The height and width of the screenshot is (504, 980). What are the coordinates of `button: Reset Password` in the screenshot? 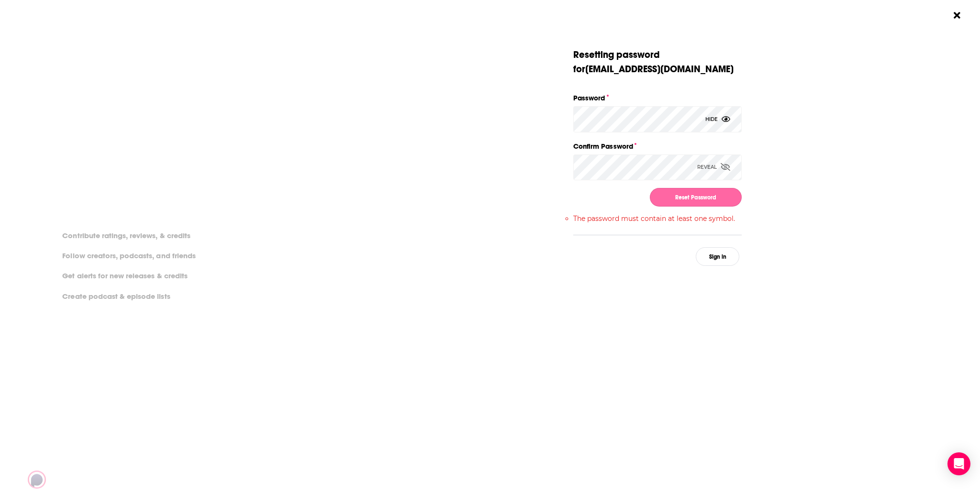 It's located at (696, 197).